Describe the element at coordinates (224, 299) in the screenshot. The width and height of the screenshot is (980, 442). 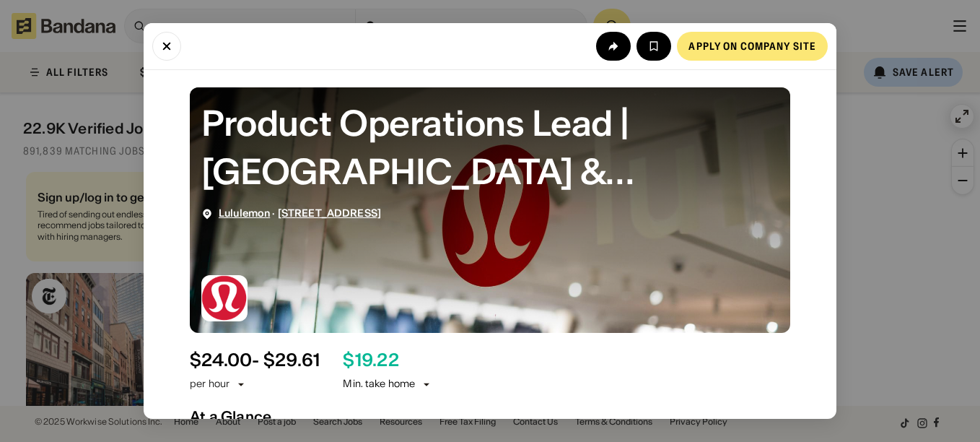
I see `img: Lululemon logo` at that location.